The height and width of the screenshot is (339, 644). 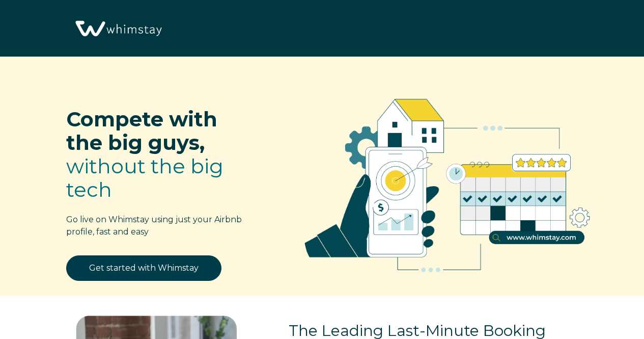 I want to click on img: Whimstay Logo-02 1, so click(x=117, y=29).